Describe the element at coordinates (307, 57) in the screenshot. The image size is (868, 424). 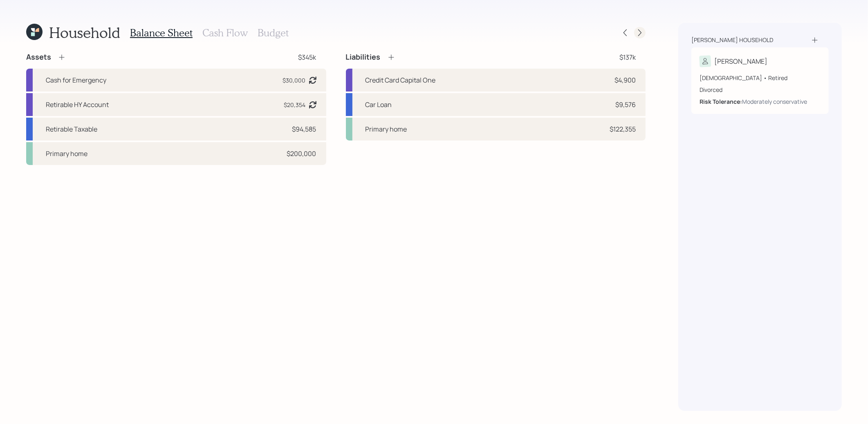
I see `div: $345k` at that location.